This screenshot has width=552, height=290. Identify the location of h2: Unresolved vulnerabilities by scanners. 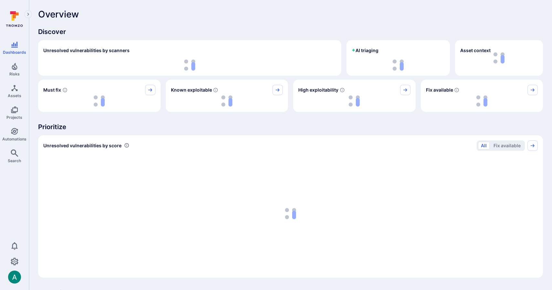
(86, 50).